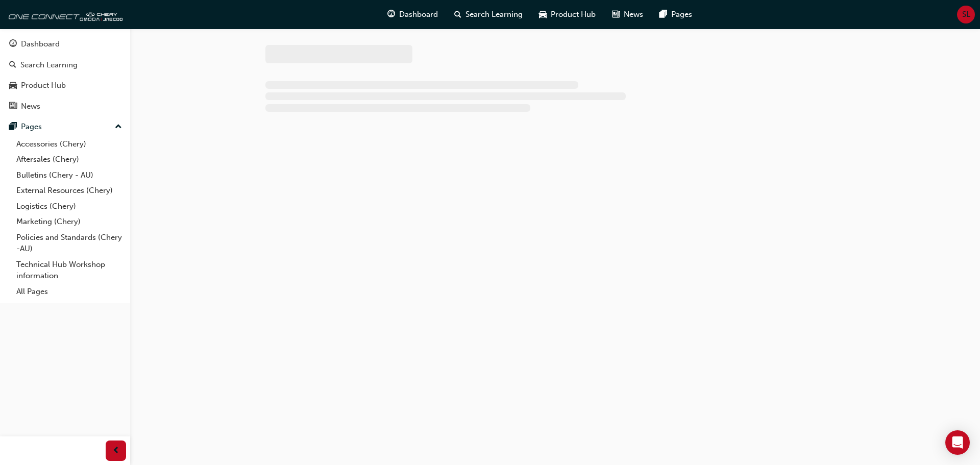 The height and width of the screenshot is (465, 980). Describe the element at coordinates (69, 291) in the screenshot. I see `a: All Pages` at that location.